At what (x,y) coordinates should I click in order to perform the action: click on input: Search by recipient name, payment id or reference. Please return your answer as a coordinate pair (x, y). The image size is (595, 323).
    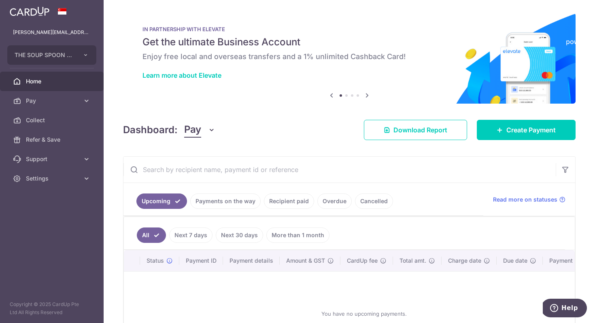
    Looking at the image, I should click on (340, 170).